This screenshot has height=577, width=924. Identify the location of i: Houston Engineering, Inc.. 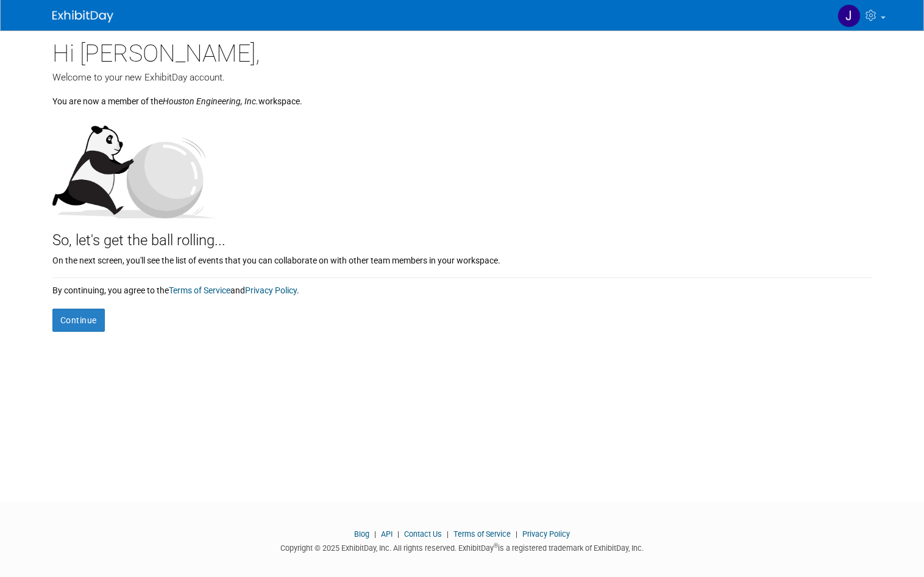
(210, 102).